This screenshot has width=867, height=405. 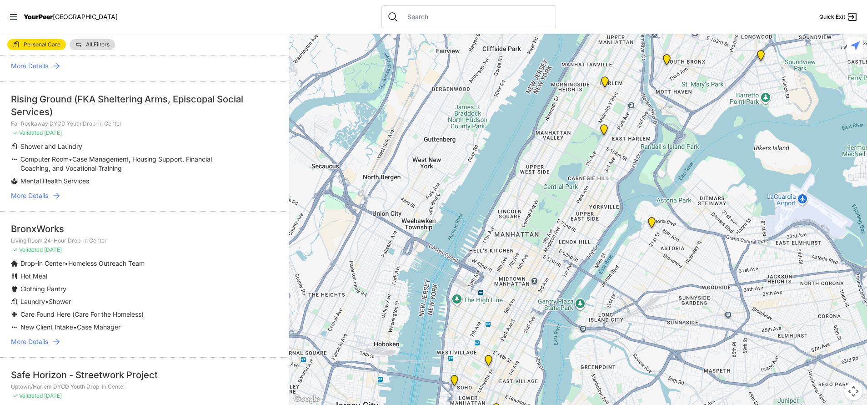 What do you see at coordinates (839, 17) in the screenshot?
I see `a: Quick Exit` at bounding box center [839, 17].